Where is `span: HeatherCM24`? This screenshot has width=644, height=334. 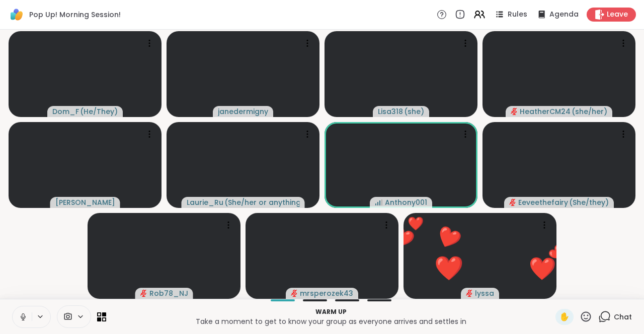
span: HeatherCM24 is located at coordinates (545, 112).